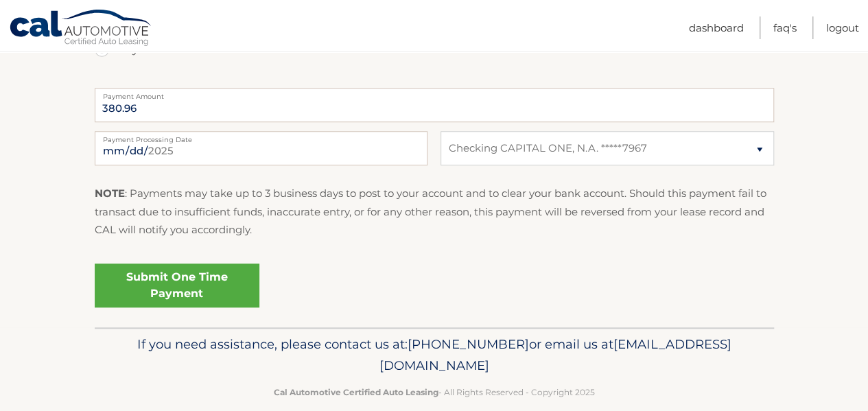 The height and width of the screenshot is (411, 868). Describe the element at coordinates (717, 28) in the screenshot. I see `a: Dashboard` at that location.